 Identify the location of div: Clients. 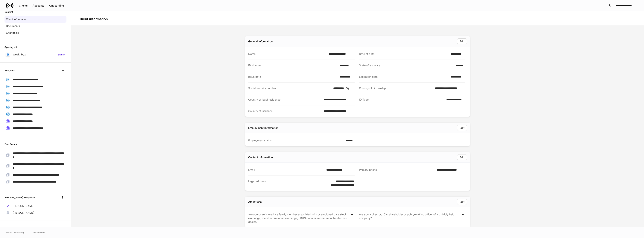
(23, 5).